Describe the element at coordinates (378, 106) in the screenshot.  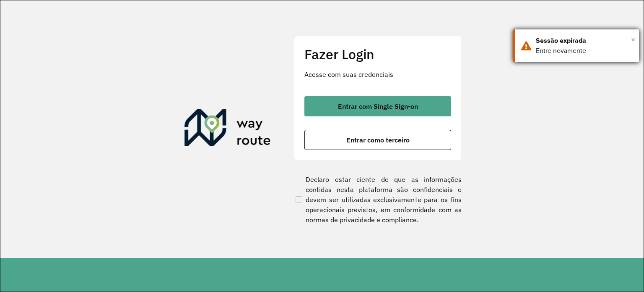
I see `span: Entrar com Single Sign-on` at that location.